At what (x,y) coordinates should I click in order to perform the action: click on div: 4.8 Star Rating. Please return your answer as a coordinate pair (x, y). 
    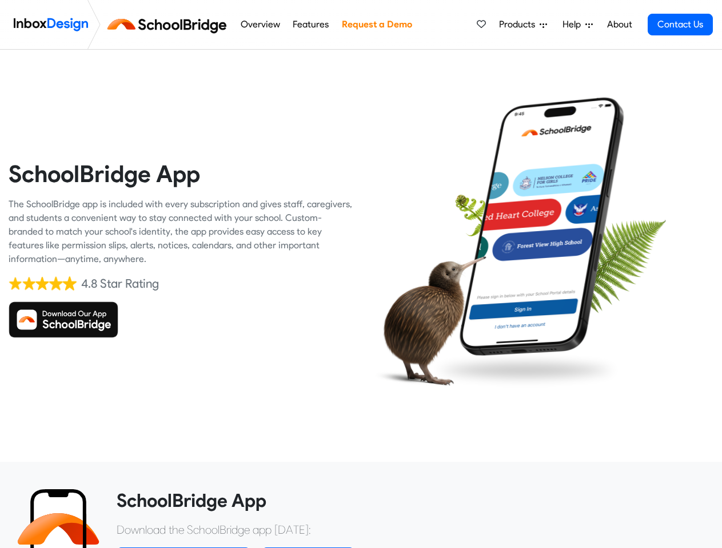
    Looking at the image, I should click on (120, 284).